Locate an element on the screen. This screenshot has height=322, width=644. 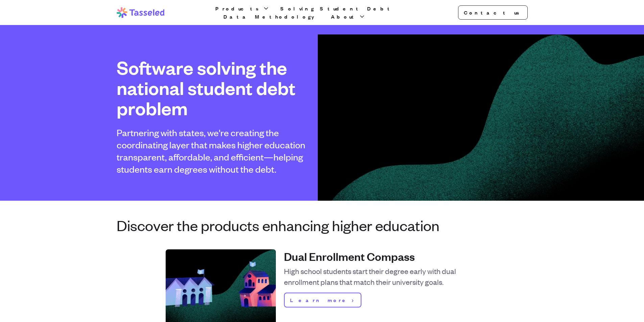
button: About is located at coordinates (348, 17).